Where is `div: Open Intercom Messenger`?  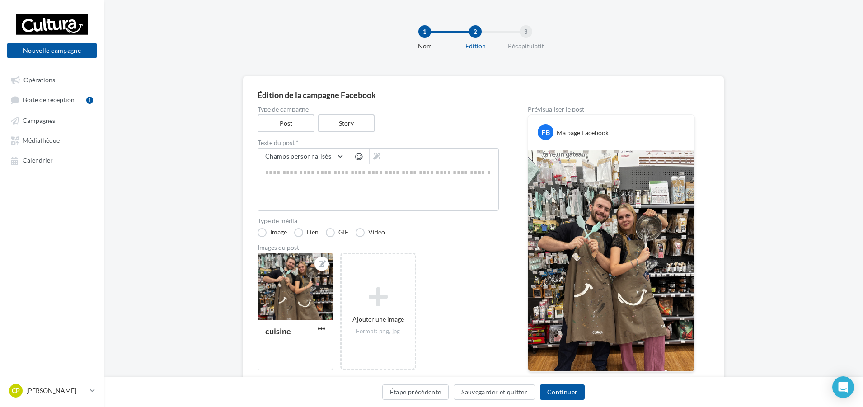
div: Open Intercom Messenger is located at coordinates (843, 387).